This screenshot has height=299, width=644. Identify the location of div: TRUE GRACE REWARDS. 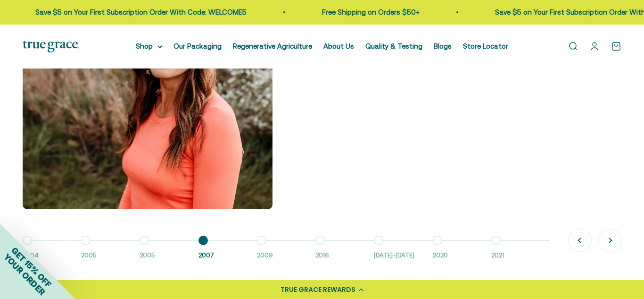
(318, 289).